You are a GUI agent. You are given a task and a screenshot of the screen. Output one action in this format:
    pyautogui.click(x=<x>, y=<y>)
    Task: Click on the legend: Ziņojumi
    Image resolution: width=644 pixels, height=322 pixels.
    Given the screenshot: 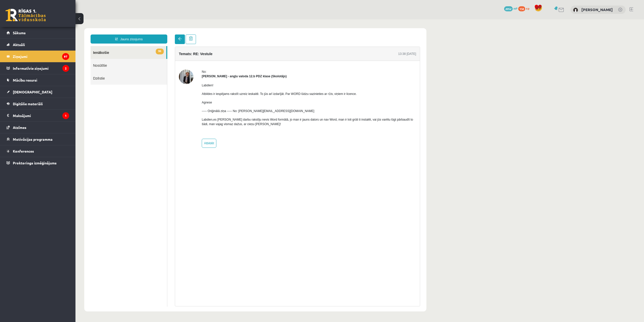 What is the action you would take?
    pyautogui.click(x=41, y=57)
    